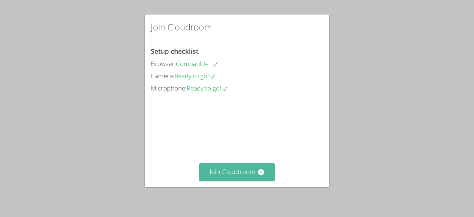  What do you see at coordinates (175, 51) in the screenshot?
I see `span: Setup checklist` at bounding box center [175, 51].